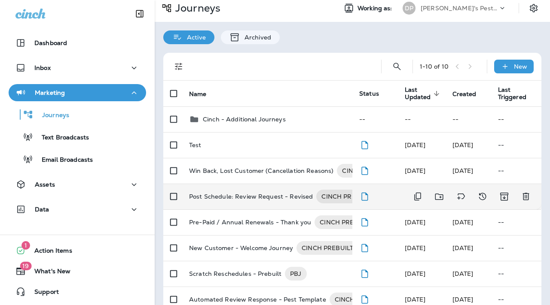 The width and height of the screenshot is (550, 305). Describe the element at coordinates (77, 271) in the screenshot. I see `button: 19What's New` at that location.